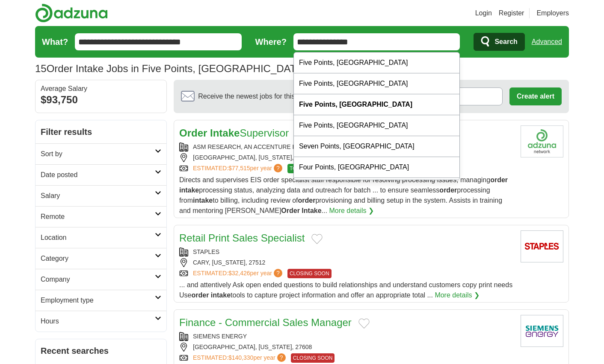  I want to click on a: ESTIMATED:$77,515per year?, so click(238, 169).